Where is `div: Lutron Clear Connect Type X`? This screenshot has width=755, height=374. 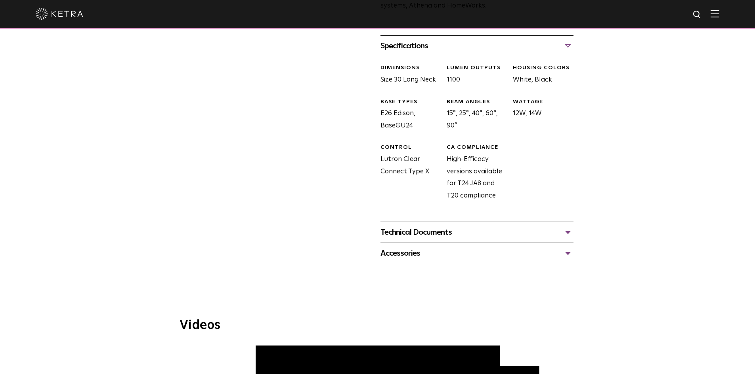 div: Lutron Clear Connect Type X is located at coordinates (407, 173).